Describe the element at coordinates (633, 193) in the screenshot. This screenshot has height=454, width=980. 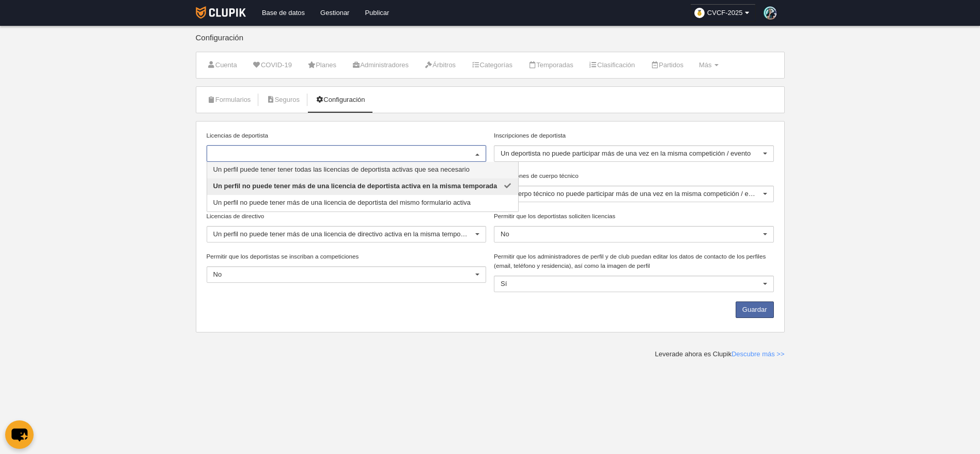
I see `span: Un cuerpo técnico no puede participar más de una vez en la misma competición / evento` at that location.